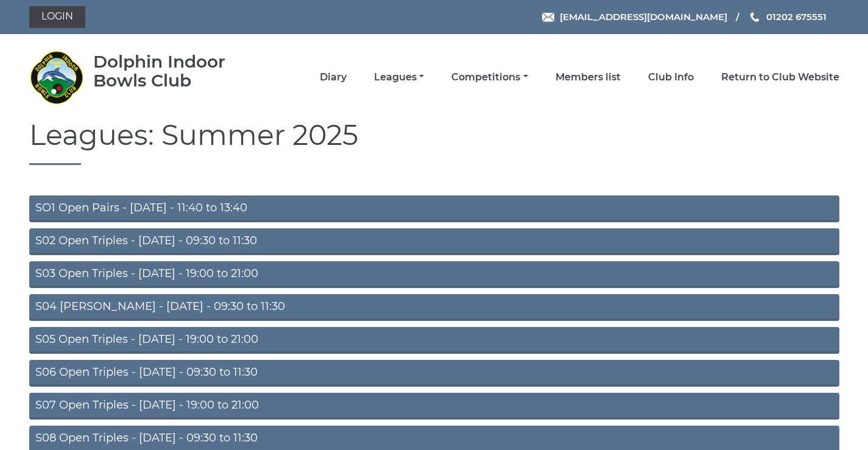  I want to click on a: Login, so click(57, 17).